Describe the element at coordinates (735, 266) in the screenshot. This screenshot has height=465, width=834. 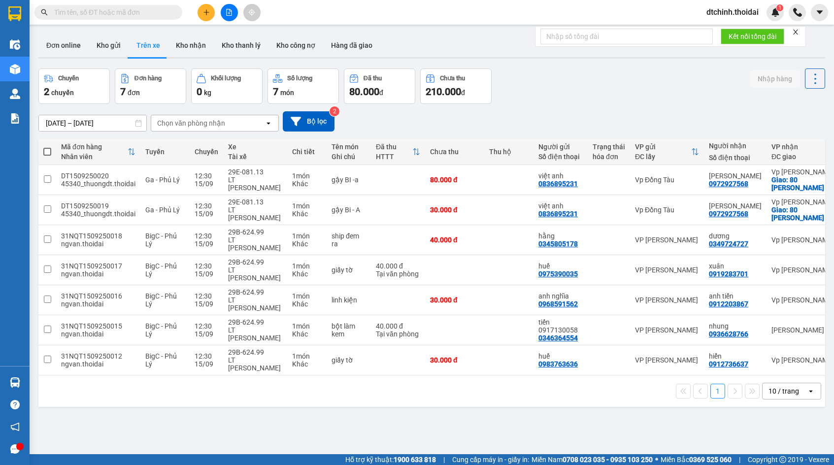
I see `div: xuân` at that location.